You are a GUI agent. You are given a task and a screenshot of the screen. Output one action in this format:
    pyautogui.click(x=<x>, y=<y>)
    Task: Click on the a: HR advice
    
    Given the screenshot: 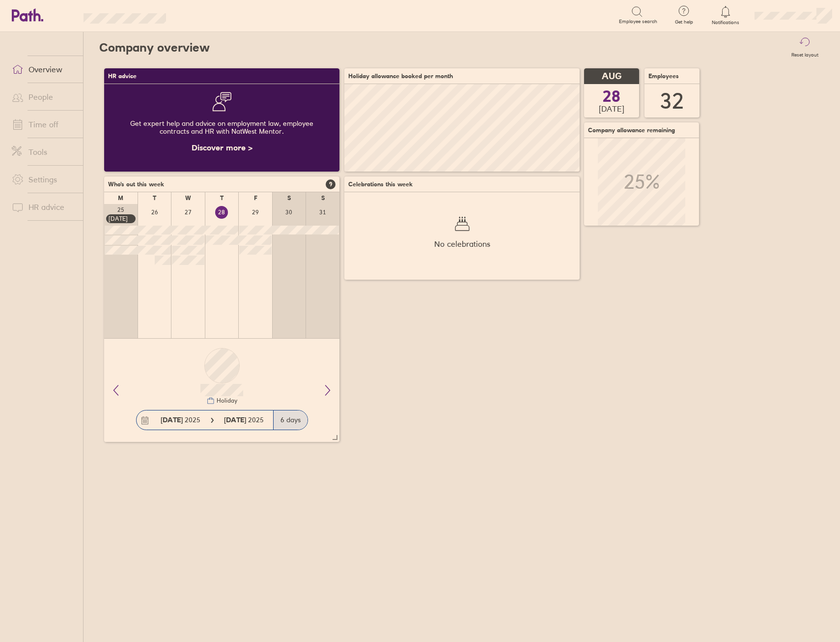 What is the action you would take?
    pyautogui.click(x=43, y=207)
    